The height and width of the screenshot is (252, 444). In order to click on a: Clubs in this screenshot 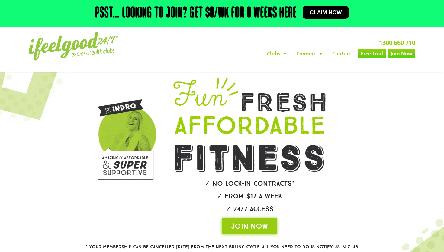, I will do `click(277, 54)`.